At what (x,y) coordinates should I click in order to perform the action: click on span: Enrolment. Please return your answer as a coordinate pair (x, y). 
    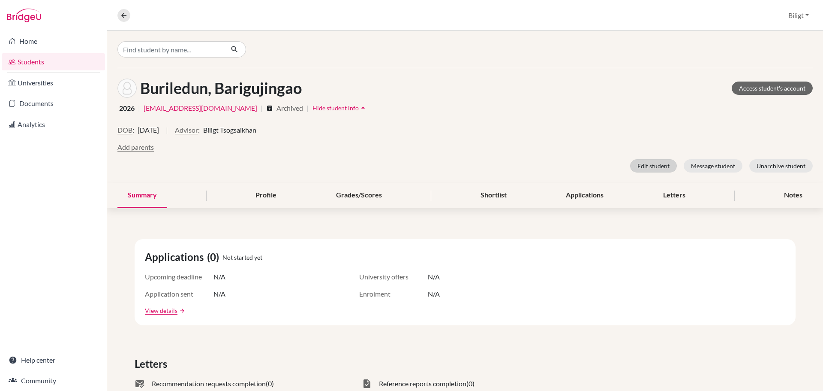
    Looking at the image, I should click on (394, 294).